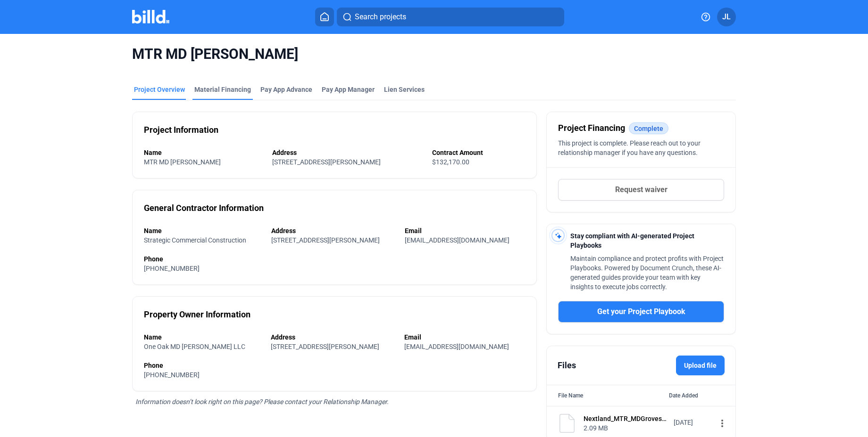  Describe the element at coordinates (641, 190) in the screenshot. I see `button: Request waiver` at that location.